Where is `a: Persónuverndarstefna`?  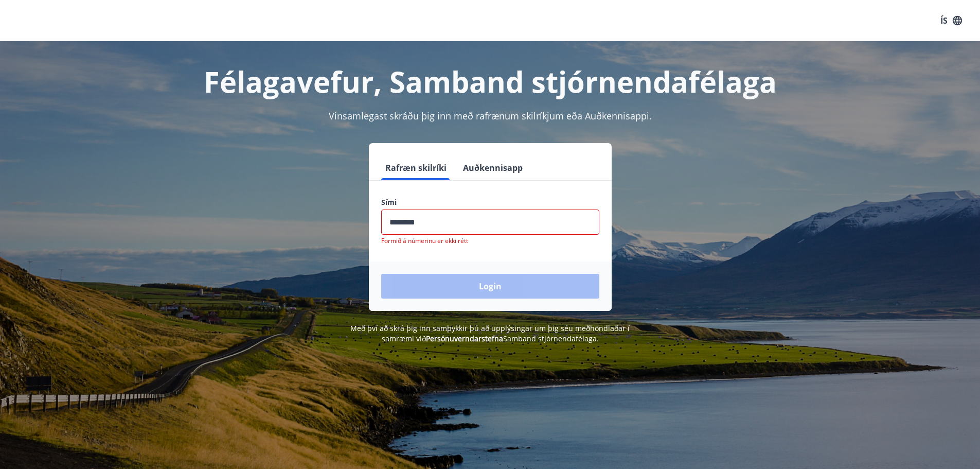
a: Persónuverndarstefna is located at coordinates (465, 338).